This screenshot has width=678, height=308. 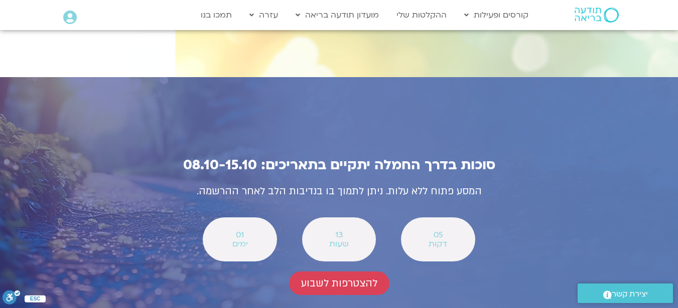 What do you see at coordinates (496, 15) in the screenshot?
I see `a: קורסים ופעילות` at bounding box center [496, 15].